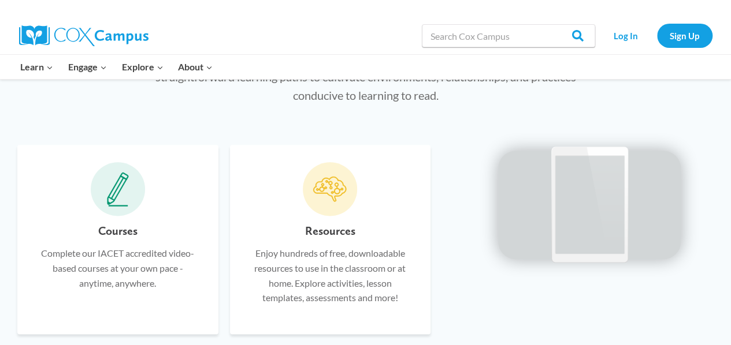 The image size is (731, 345). What do you see at coordinates (117, 67) in the screenshot?
I see `nav: Primary Navigation` at bounding box center [117, 67].